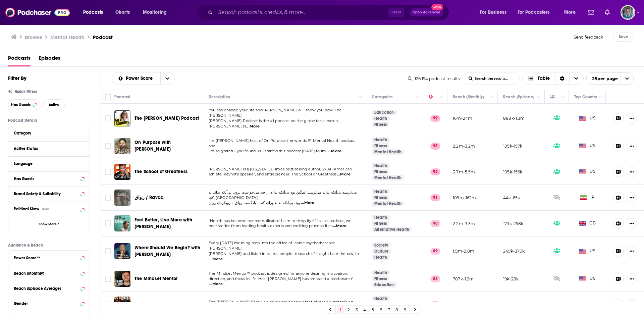 This screenshot has height=317, width=644. I want to click on a: 2, so click(349, 310).